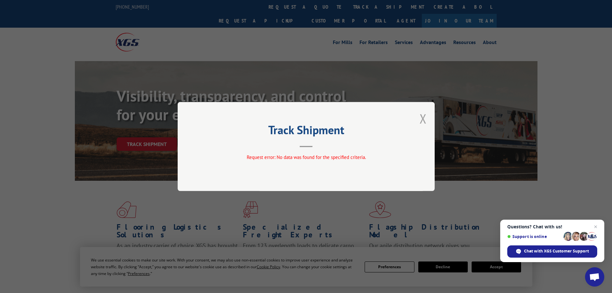 This screenshot has height=293, width=612. Describe the element at coordinates (306, 157) in the screenshot. I see `span: Request error: No data was found for the specified criteria.` at that location.